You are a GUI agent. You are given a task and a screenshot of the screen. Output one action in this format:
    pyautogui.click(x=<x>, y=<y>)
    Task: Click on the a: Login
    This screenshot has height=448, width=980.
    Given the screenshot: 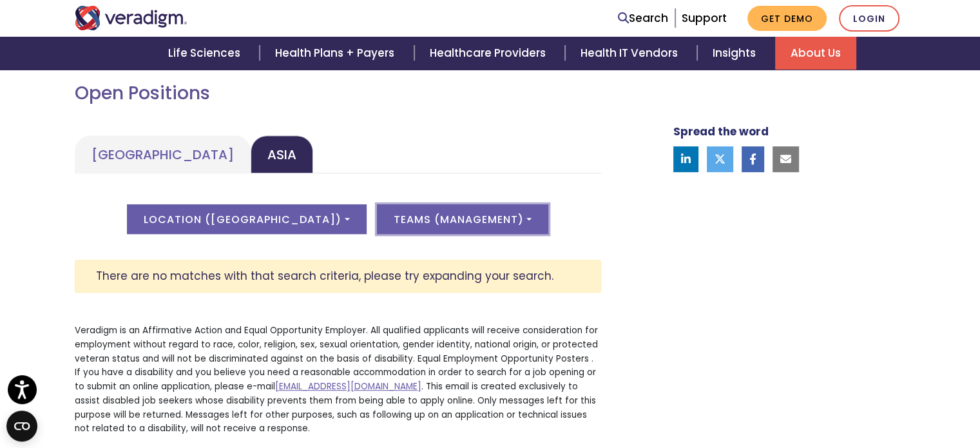 What is the action you would take?
    pyautogui.click(x=869, y=18)
    